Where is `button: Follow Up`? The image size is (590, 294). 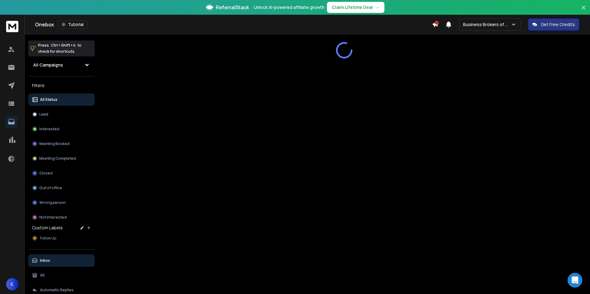
button: Follow Up is located at coordinates (61, 239).